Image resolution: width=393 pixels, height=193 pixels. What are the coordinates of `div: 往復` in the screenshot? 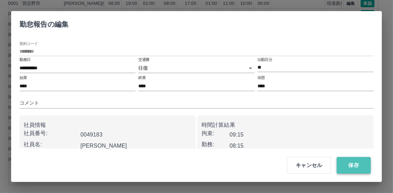 It's located at (196, 68).